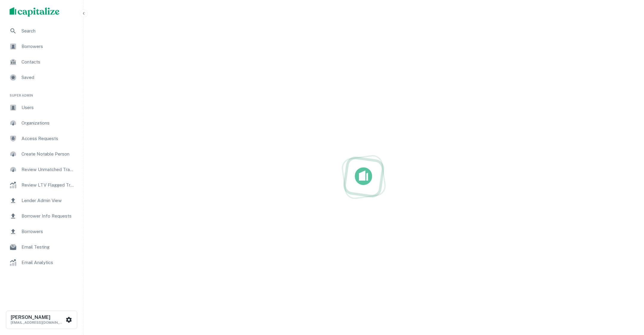 This screenshot has width=644, height=335. Describe the element at coordinates (48, 108) in the screenshot. I see `span: Users` at that location.